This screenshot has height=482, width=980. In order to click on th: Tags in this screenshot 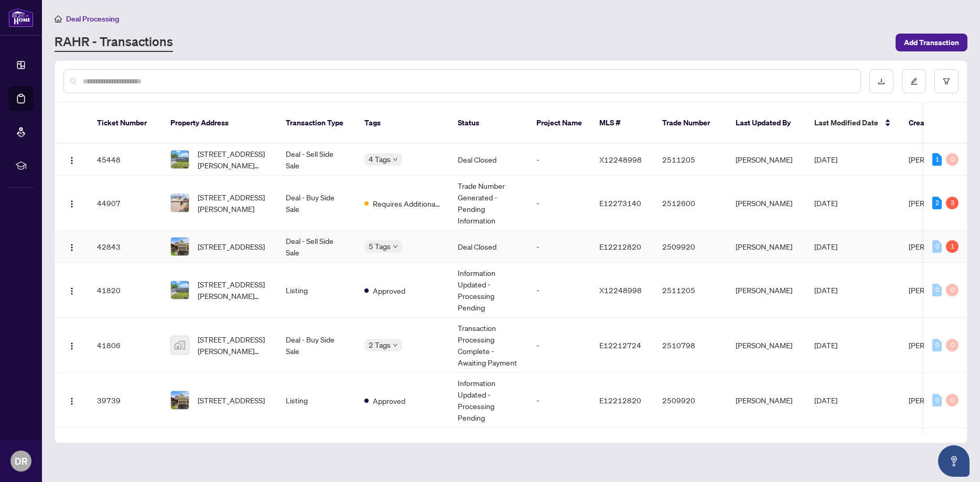, I will do `click(403, 123)`.